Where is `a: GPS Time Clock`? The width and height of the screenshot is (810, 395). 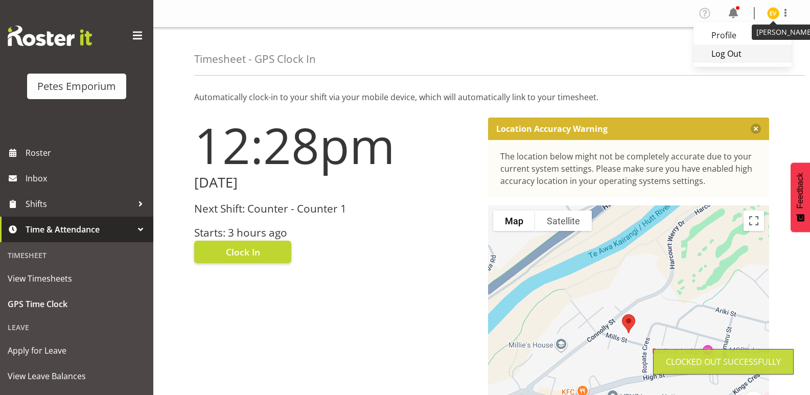
a: GPS Time Clock is located at coordinates (77, 304).